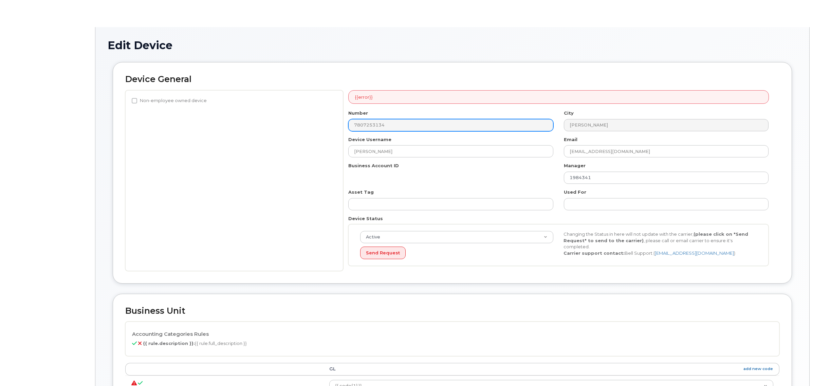 This screenshot has width=813, height=386. I want to click on h1: Edit Device, so click(452, 45).